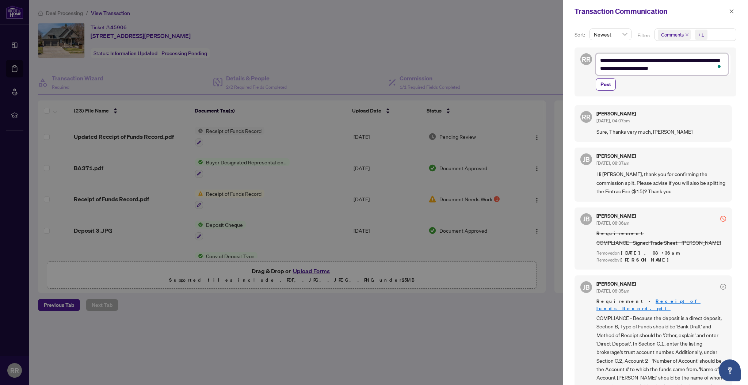  Describe the element at coordinates (645, 35) in the screenshot. I see `p: Filter:` at that location.